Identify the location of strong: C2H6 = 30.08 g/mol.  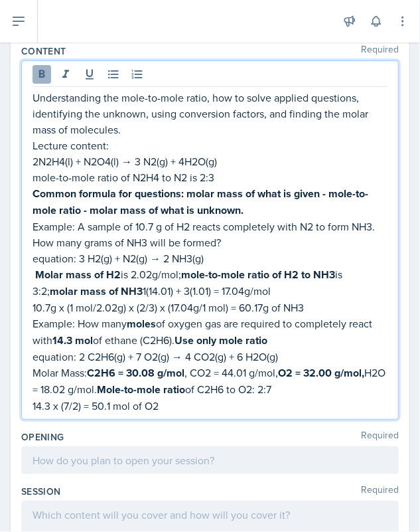
(135, 373).